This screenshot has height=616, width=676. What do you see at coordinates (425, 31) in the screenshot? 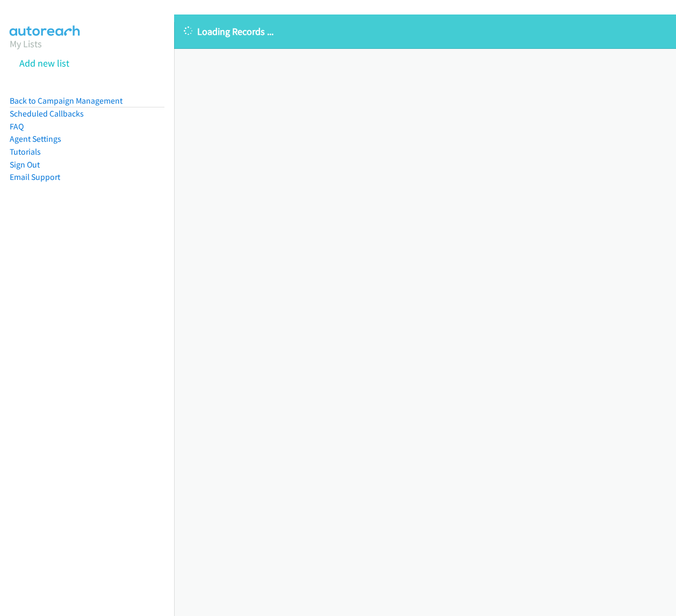
I see `p: Loading Records ...` at bounding box center [425, 31].